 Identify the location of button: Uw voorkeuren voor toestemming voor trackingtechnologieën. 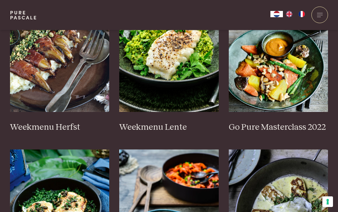
(328, 202).